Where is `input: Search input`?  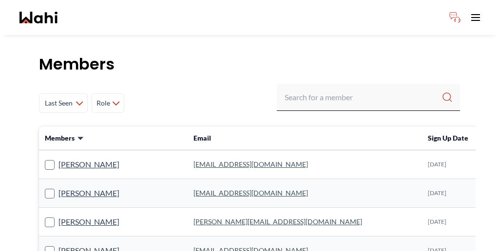
input: Search input is located at coordinates (363, 97).